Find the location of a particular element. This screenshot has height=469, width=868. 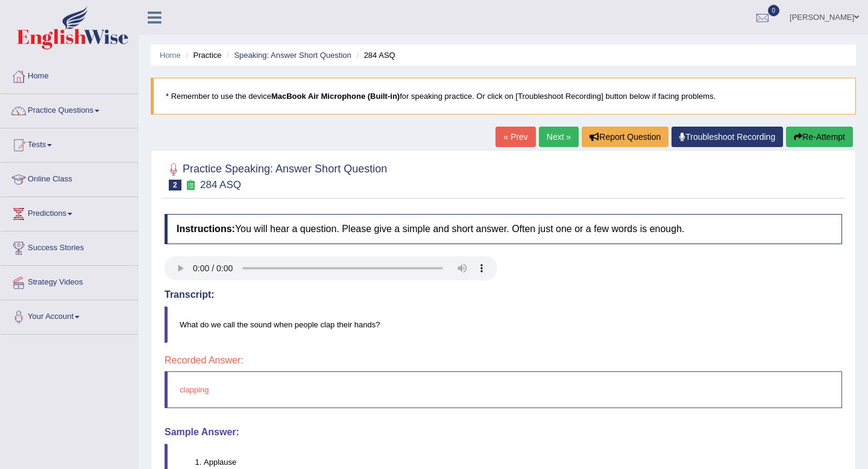

button: Report Question is located at coordinates (625, 136).